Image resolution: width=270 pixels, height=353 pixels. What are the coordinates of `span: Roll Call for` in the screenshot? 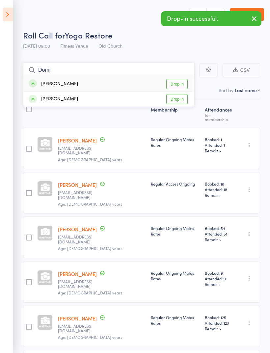 It's located at (44, 35).